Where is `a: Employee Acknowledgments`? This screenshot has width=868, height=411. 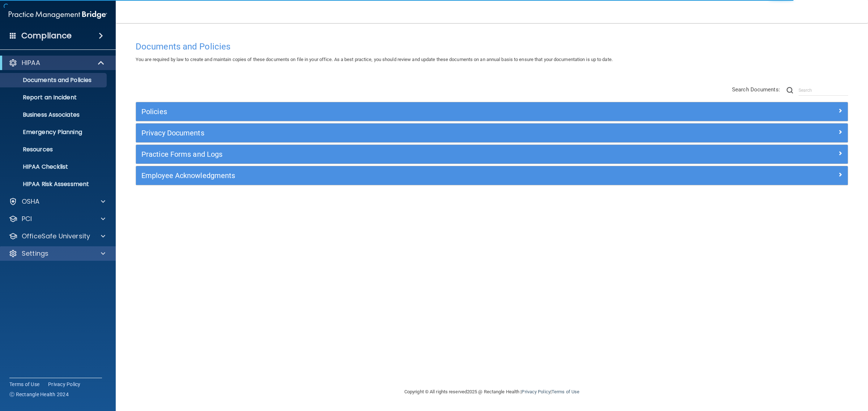 a: Employee Acknowledgments is located at coordinates (492, 175).